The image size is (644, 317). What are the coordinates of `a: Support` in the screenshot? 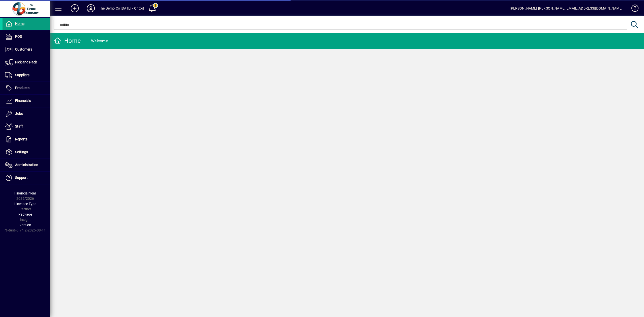 It's located at (26, 178).